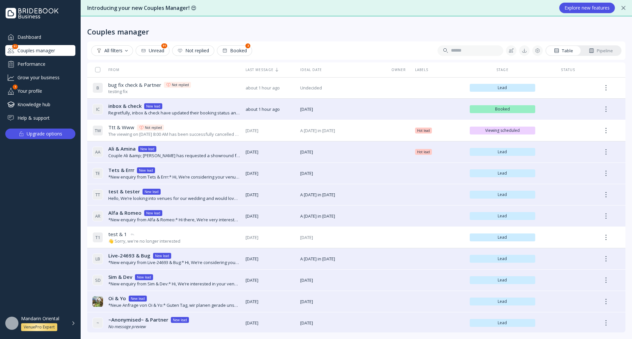  I want to click on div: Explore new features, so click(587, 8).